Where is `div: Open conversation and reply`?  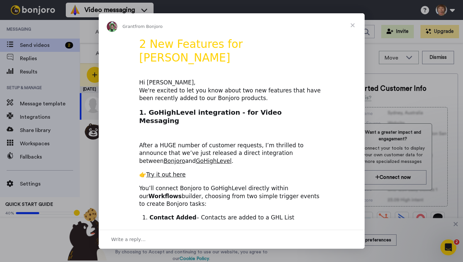 div: Open conversation and reply is located at coordinates (232, 239).